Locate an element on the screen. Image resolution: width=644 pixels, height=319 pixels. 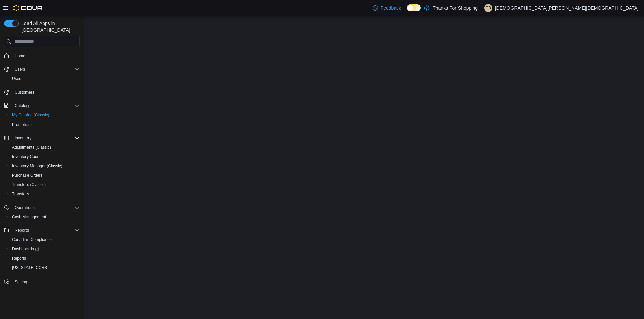
span: CB is located at coordinates (488, 8).